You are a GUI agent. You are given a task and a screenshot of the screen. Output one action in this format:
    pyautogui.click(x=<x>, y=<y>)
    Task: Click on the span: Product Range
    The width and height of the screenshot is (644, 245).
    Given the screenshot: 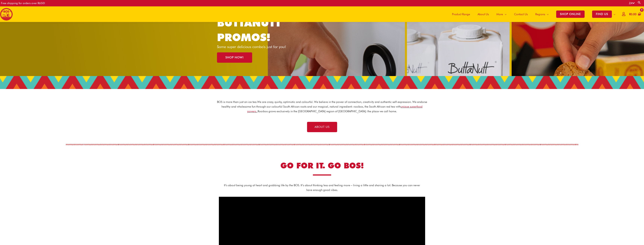 What is the action you would take?
    pyautogui.click(x=461, y=14)
    